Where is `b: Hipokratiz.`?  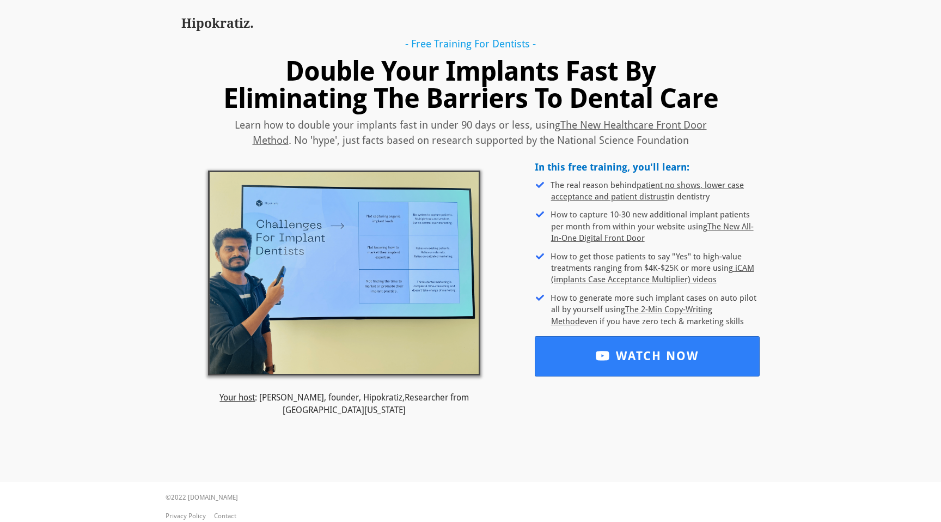 b: Hipokratiz. is located at coordinates (217, 23).